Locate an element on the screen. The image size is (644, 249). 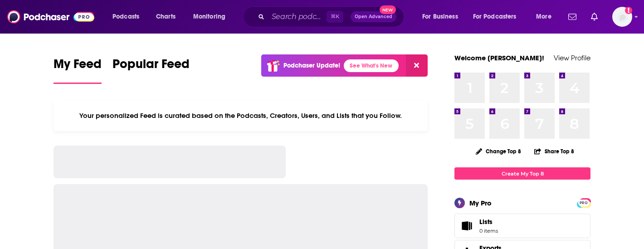
p: Podchaser Update! is located at coordinates (312, 66).